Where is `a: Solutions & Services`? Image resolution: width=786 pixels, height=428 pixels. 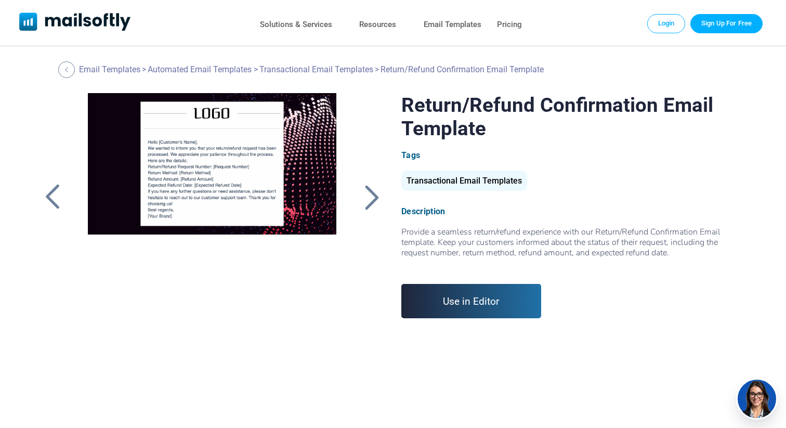 a: Solutions & Services is located at coordinates (296, 24).